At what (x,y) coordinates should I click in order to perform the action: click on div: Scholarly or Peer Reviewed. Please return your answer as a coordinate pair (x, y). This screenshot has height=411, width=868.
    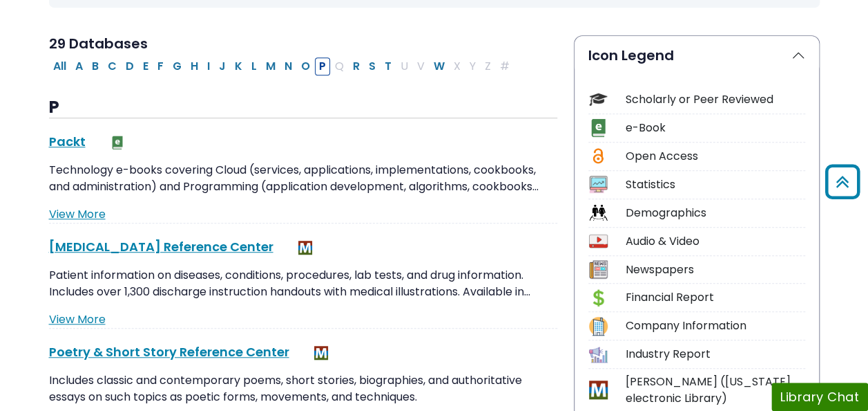
    Looking at the image, I should click on (716, 99).